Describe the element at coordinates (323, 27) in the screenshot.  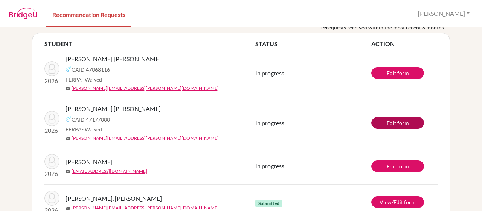
I see `b: 19` at that location.